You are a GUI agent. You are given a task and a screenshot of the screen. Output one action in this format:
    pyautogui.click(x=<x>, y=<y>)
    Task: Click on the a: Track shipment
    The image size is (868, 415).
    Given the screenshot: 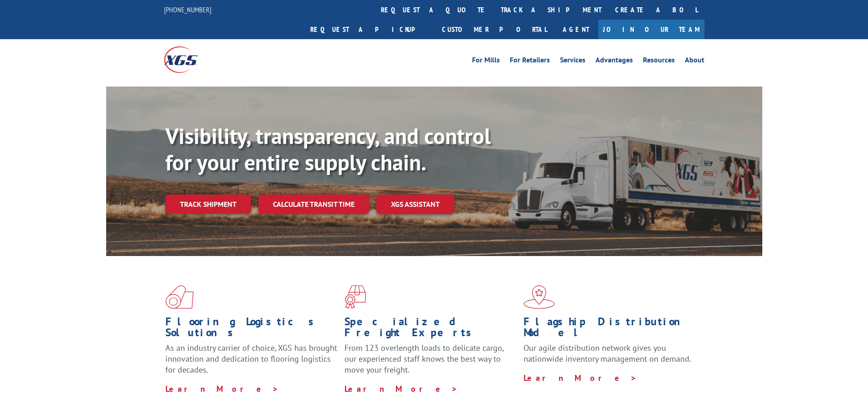 What is the action you would take?
    pyautogui.click(x=208, y=204)
    